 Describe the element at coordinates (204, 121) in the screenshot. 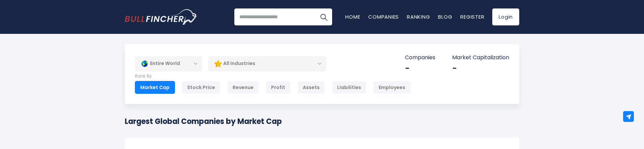

I see `h1: Largest Global Companies by Market Cap` at that location.